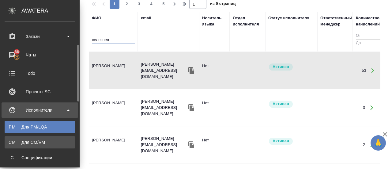 This screenshot has width=392, height=169. I want to click on div: Todo, so click(40, 73).